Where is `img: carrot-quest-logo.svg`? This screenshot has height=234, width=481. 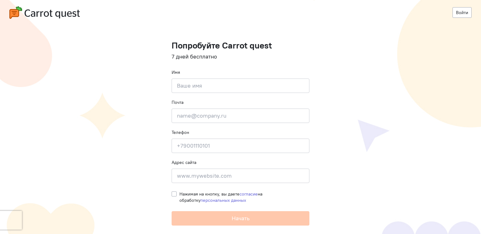 img: carrot-quest-logo.svg is located at coordinates (45, 13).